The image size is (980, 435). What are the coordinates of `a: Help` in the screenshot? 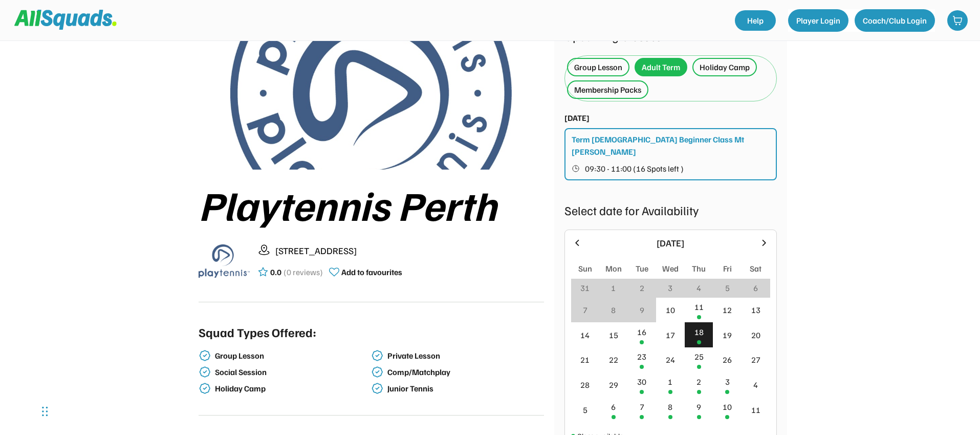 It's located at (756, 20).